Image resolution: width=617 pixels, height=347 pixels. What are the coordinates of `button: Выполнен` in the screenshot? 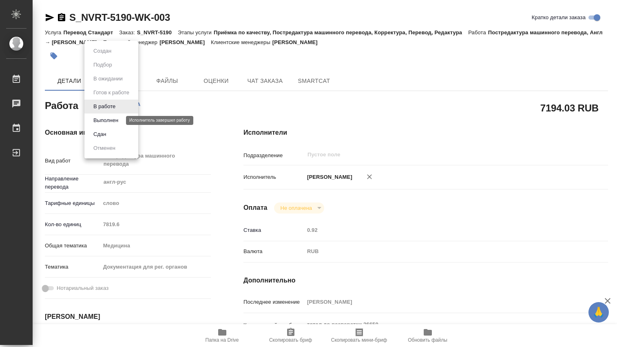 It's located at (106, 120).